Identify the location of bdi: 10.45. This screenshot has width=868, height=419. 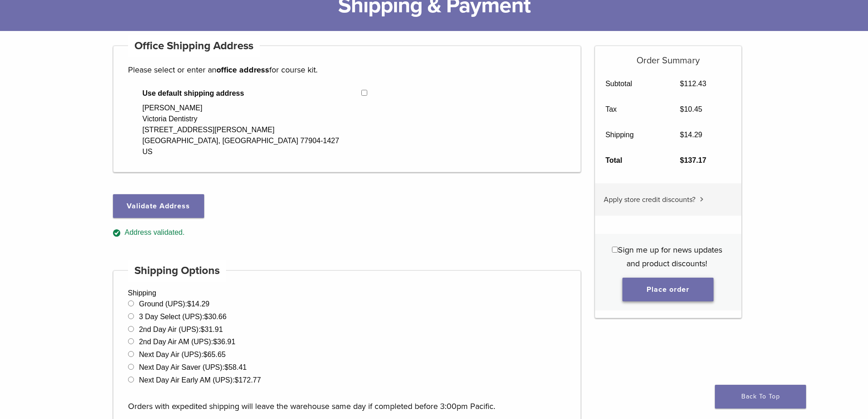
(691, 109).